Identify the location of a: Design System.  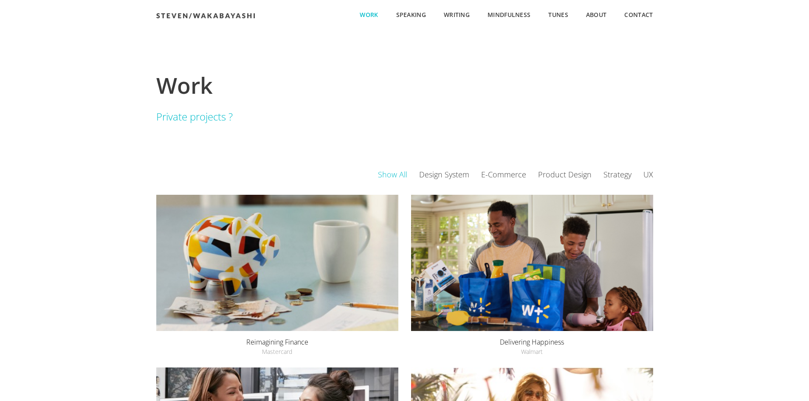
(450, 175).